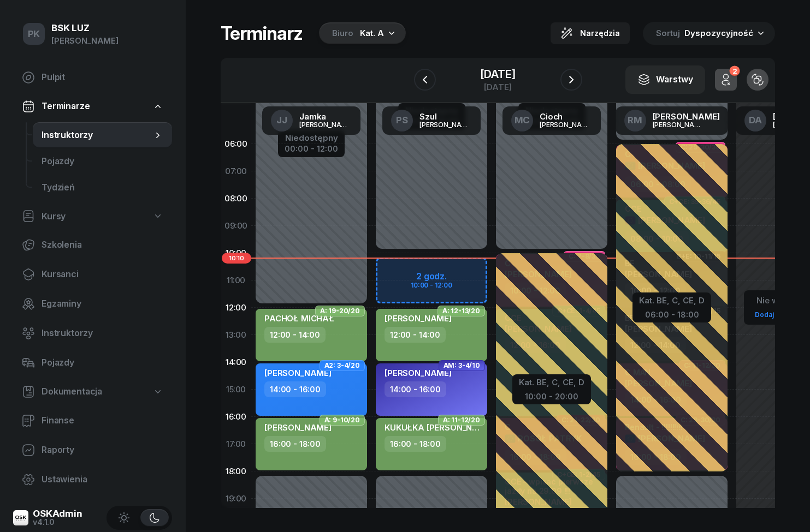 This screenshot has width=810, height=532. Describe the element at coordinates (237, 258) in the screenshot. I see `span: 10:10` at that location.